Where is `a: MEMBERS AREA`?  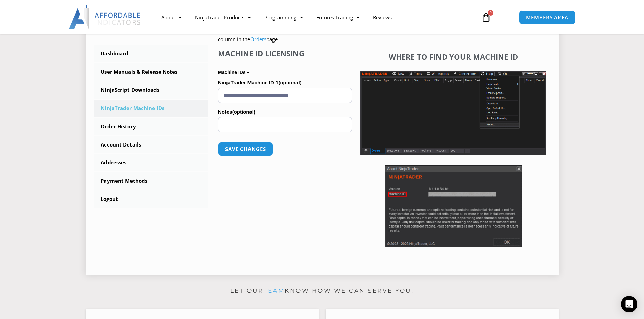 a: MEMBERS AREA is located at coordinates (547, 17).